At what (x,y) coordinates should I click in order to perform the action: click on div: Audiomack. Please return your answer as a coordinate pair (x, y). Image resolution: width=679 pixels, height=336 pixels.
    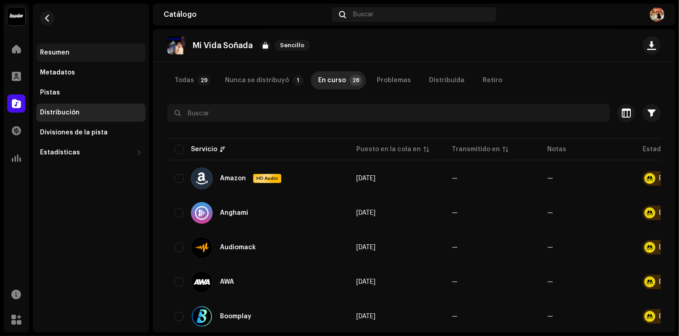
    Looking at the image, I should click on (238, 248).